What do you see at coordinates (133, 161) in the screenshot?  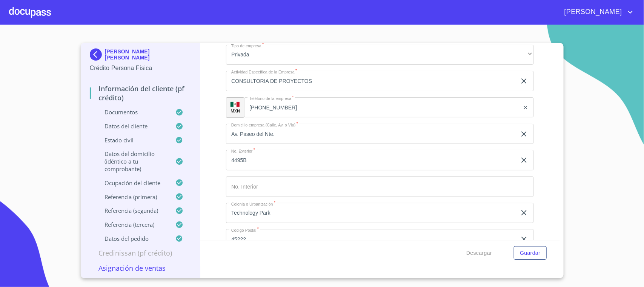 I see `p: Datos del domicilio (idéntico a tu comprobante)` at bounding box center [133, 161].